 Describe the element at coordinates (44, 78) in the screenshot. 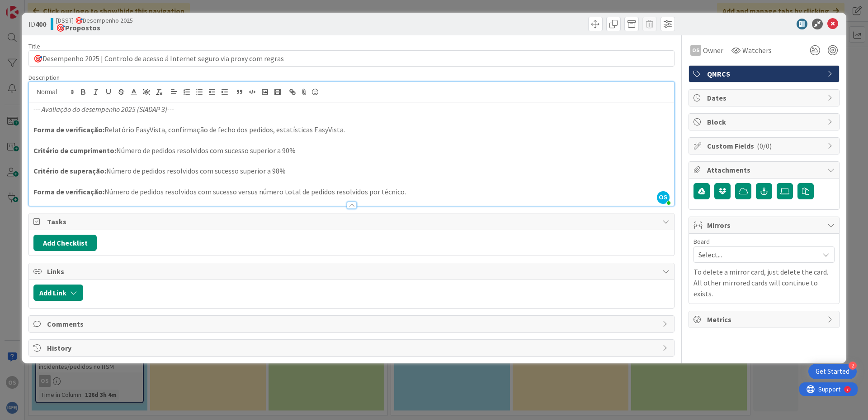

I see `span: Description` at that location.